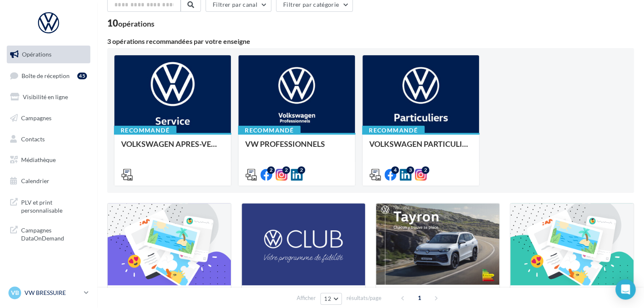  I want to click on p: VW BRESSUIRE, so click(52, 293).